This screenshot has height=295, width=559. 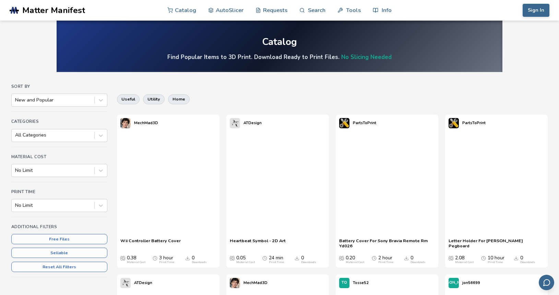 I want to click on div: 10 hour, so click(x=496, y=259).